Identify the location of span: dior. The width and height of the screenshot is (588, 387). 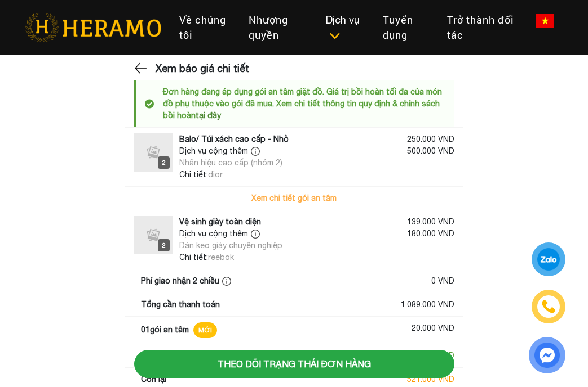
(216, 174).